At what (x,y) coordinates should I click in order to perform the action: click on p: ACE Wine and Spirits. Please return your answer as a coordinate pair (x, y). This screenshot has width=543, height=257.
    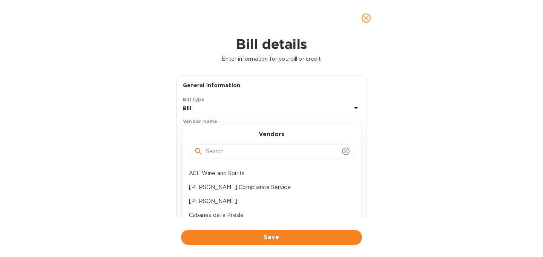
    Looking at the image, I should click on (269, 173).